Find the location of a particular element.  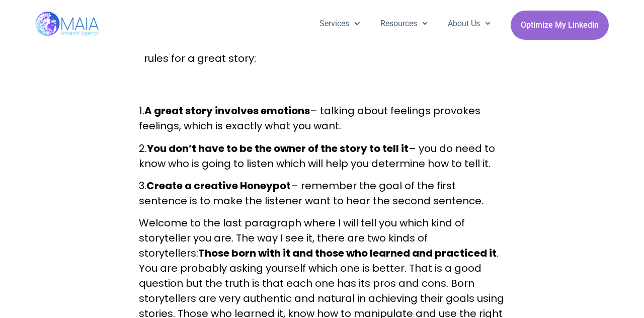

nav: Menu is located at coordinates (404, 24).